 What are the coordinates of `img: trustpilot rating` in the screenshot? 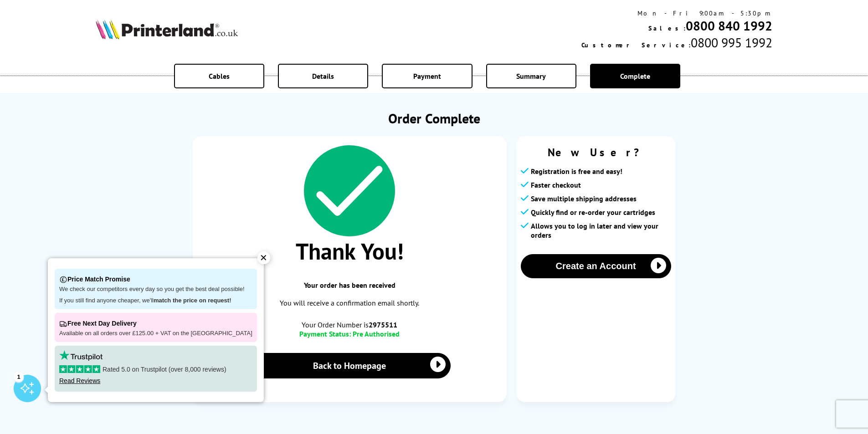 It's located at (81, 355).